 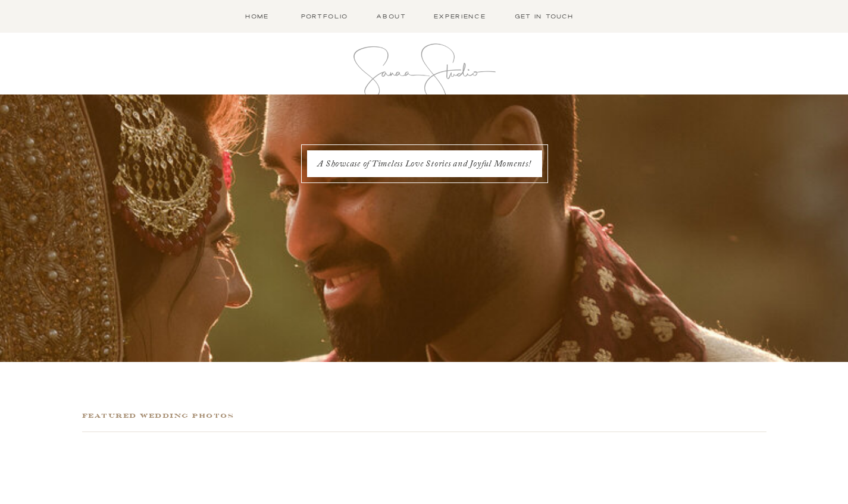 What do you see at coordinates (424, 164) in the screenshot?
I see `h1: A Showcase of Timeless Love Stories and Joyful Moments!` at bounding box center [424, 164].